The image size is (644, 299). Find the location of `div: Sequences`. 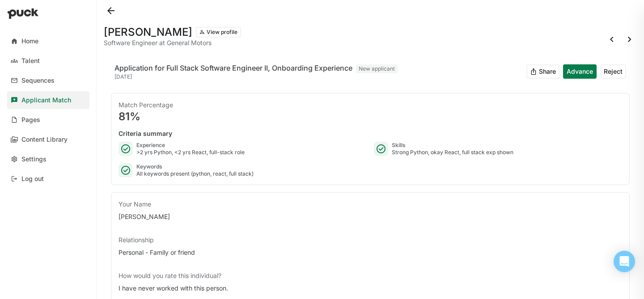

div: Sequences is located at coordinates (38, 81).